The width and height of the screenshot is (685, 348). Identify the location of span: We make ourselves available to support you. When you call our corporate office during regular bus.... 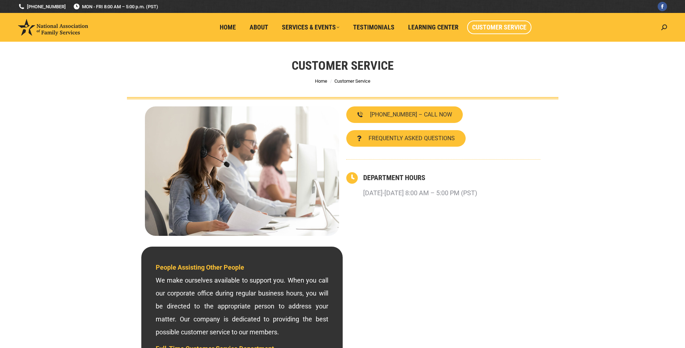
(242, 300).